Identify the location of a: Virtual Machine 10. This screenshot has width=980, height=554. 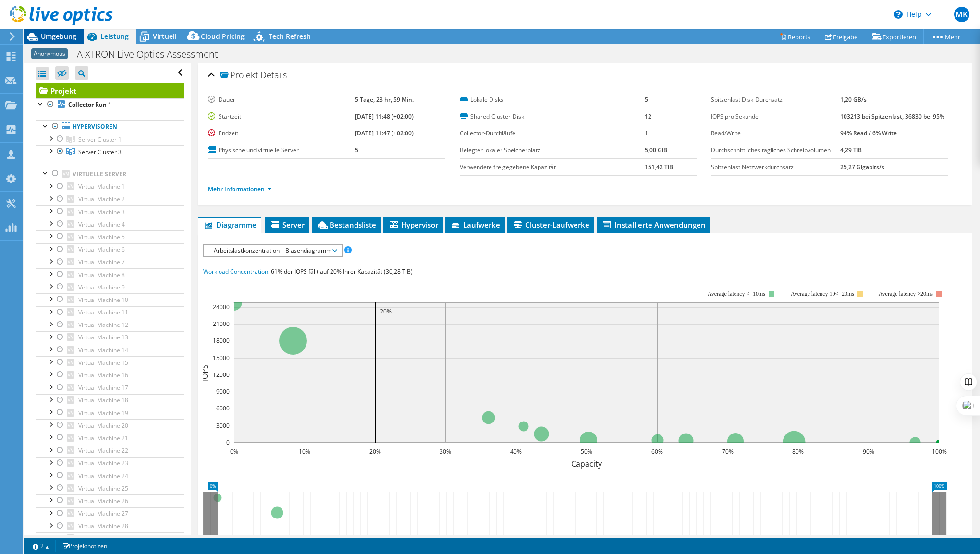
(110, 300).